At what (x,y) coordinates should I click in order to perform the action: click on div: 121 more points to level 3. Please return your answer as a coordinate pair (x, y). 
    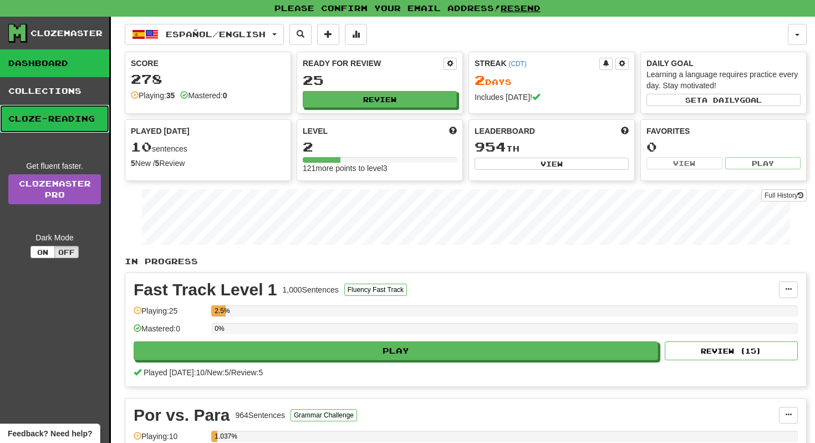
    Looking at the image, I should click on (380, 168).